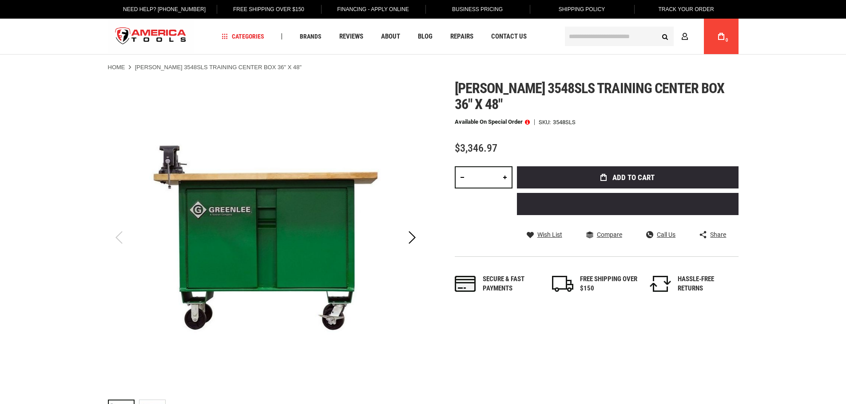 The image size is (846, 404). What do you see at coordinates (351, 36) in the screenshot?
I see `a: Reviews` at bounding box center [351, 36].